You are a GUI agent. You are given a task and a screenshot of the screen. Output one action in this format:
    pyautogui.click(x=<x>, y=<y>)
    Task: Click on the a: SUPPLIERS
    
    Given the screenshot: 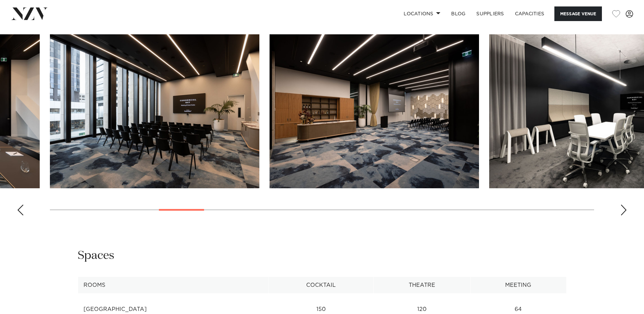 What is the action you would take?
    pyautogui.click(x=490, y=14)
    